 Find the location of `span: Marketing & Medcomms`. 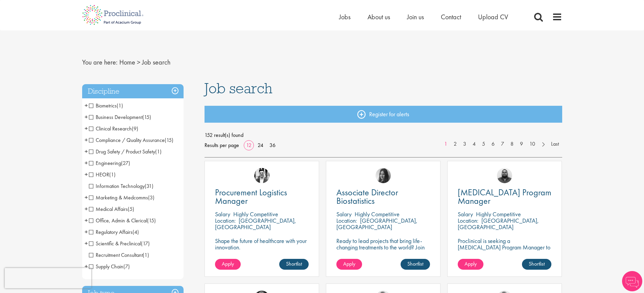

span: Marketing & Medcomms is located at coordinates (118, 197).